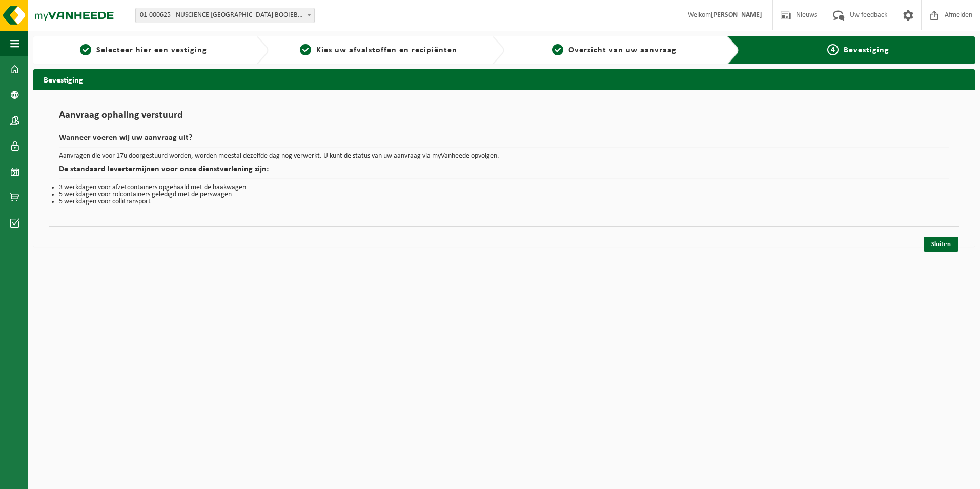 The width and height of the screenshot is (980, 489). What do you see at coordinates (504, 202) in the screenshot?
I see `li: 5 werkdagen voor collitransport` at bounding box center [504, 202].